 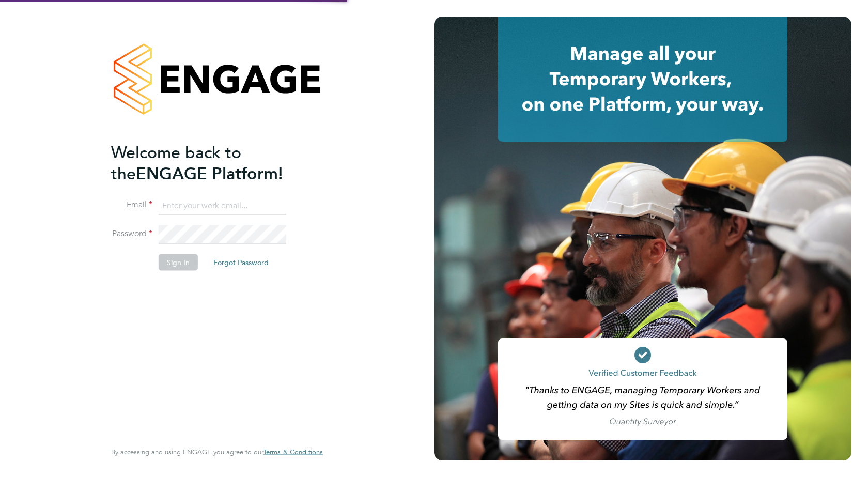 I want to click on span: By accessing and using ENGAGE you agree to our, so click(x=217, y=452).